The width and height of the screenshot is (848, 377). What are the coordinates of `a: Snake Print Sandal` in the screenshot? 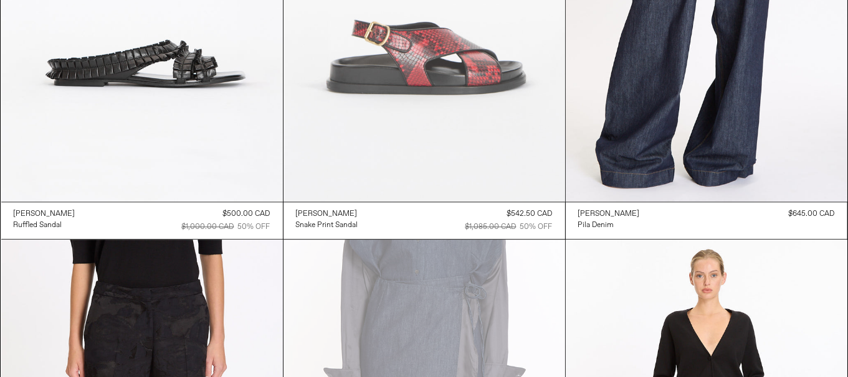 It's located at (327, 225).